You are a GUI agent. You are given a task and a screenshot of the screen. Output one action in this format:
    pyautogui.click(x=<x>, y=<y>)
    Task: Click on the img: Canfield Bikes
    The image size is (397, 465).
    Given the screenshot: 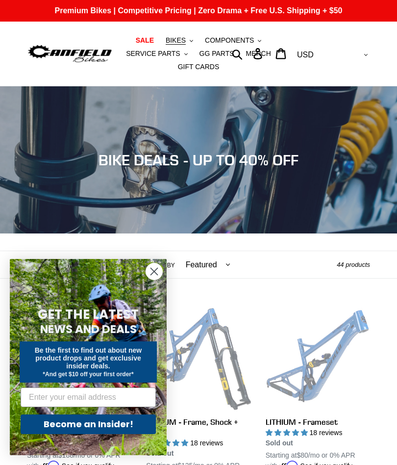 What is the action you would take?
    pyautogui.click(x=70, y=54)
    